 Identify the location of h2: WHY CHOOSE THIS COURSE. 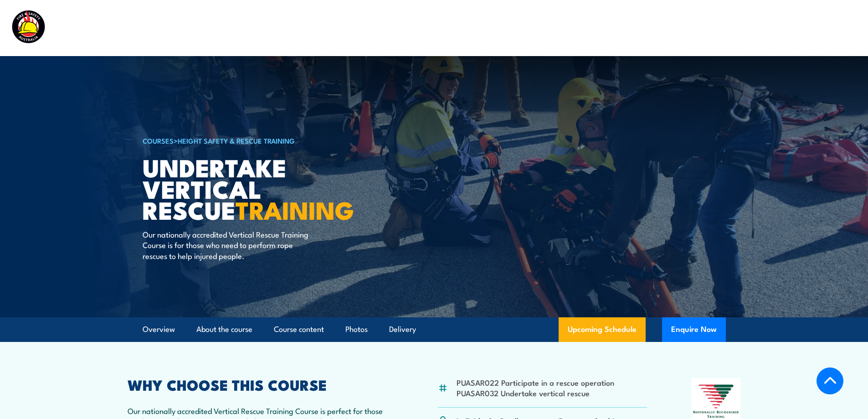
(261, 384).